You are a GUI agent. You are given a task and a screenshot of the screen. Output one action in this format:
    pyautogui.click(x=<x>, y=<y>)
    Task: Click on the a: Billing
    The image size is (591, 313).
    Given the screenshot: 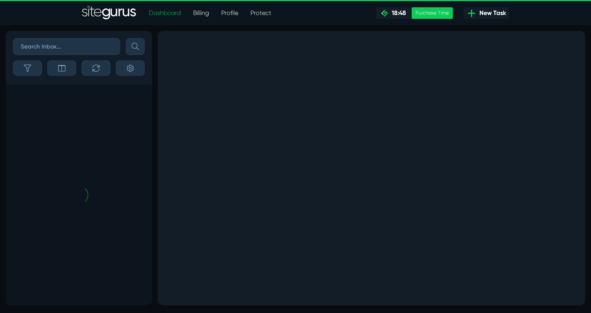 What is the action you would take?
    pyautogui.click(x=201, y=13)
    